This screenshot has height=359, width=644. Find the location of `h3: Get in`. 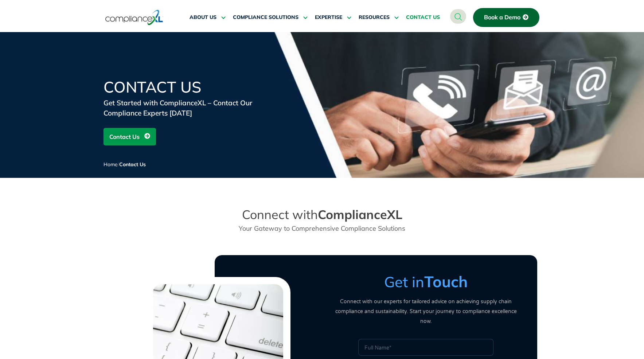

h3: Get in is located at coordinates (426, 282).